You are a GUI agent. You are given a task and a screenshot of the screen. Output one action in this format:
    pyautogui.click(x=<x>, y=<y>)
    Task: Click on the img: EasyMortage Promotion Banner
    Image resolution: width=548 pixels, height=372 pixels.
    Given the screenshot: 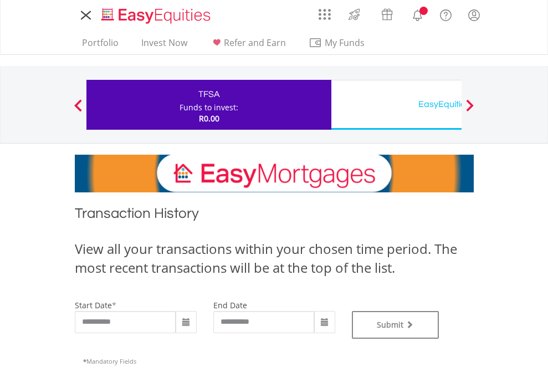 What is the action you would take?
    pyautogui.click(x=274, y=173)
    